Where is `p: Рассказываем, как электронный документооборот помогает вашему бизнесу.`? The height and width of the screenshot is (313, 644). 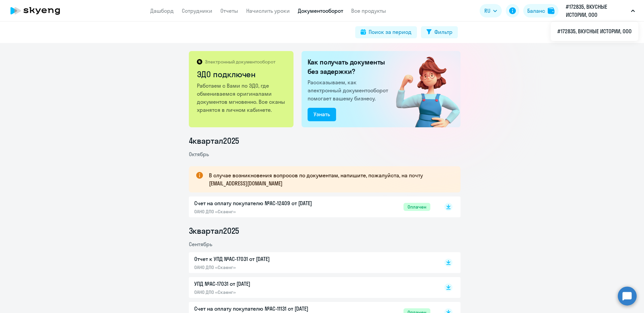 p: Рассказываем, как электронный документооборот помогает вашему бизнесу. is located at coordinates (349, 90).